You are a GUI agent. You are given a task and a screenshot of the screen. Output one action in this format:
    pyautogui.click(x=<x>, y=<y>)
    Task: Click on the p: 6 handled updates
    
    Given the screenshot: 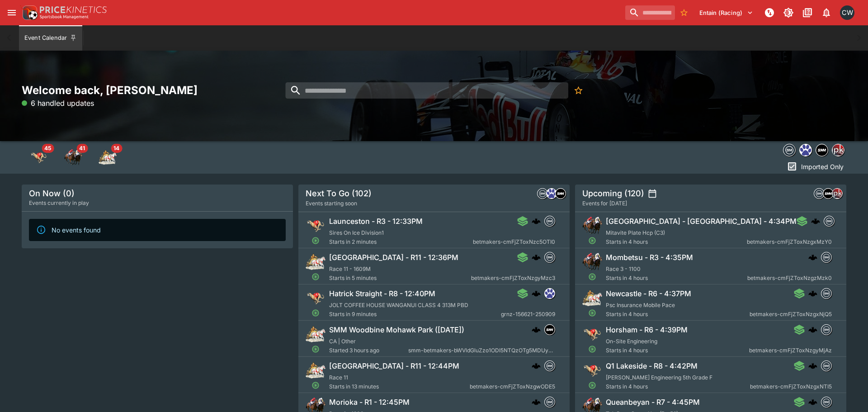 What is the action you would take?
    pyautogui.click(x=58, y=103)
    